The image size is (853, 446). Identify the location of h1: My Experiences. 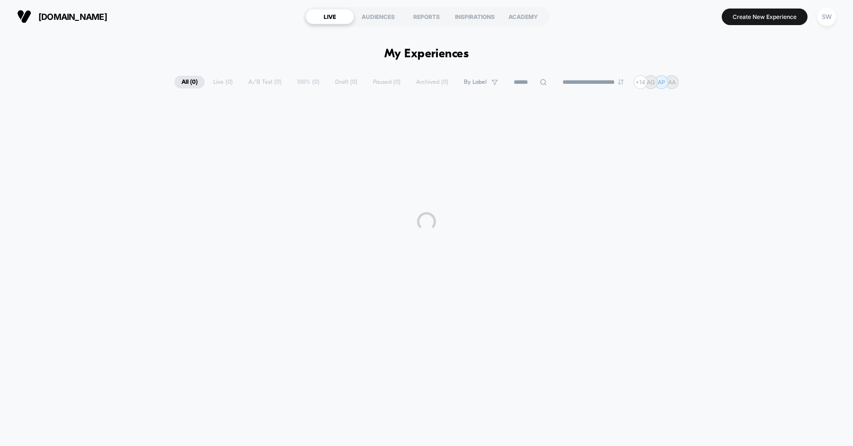
(426, 54).